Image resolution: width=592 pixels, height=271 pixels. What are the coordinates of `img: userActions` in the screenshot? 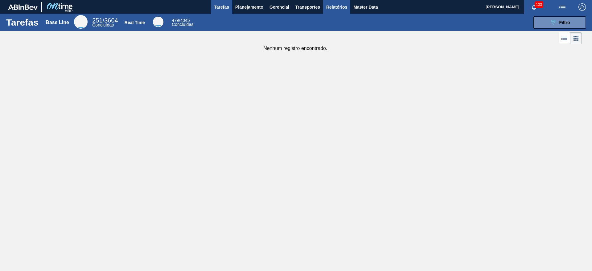 It's located at (562, 7).